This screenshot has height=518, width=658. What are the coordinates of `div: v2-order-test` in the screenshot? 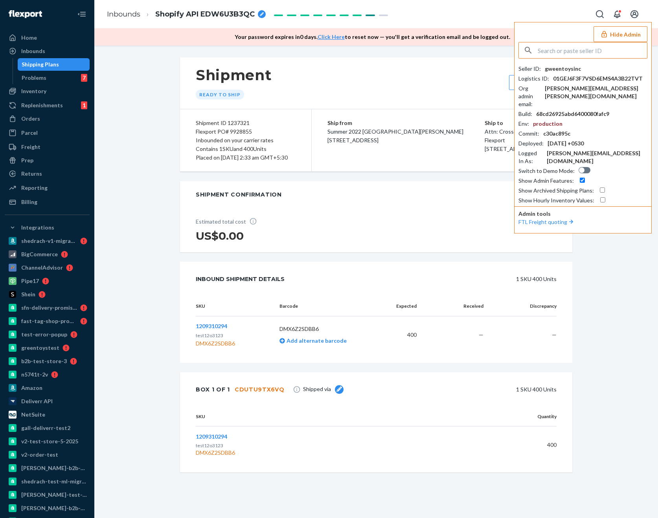 It's located at (40, 455).